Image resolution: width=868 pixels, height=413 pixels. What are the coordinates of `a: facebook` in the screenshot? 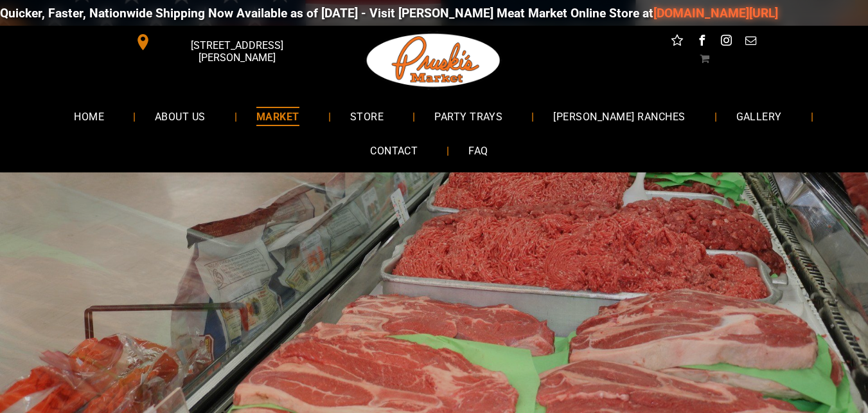 It's located at (701, 42).